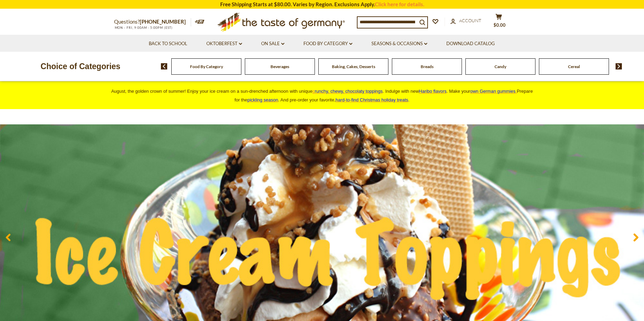 The image size is (644, 321). I want to click on a: Seasons & Occasions, so click(399, 44).